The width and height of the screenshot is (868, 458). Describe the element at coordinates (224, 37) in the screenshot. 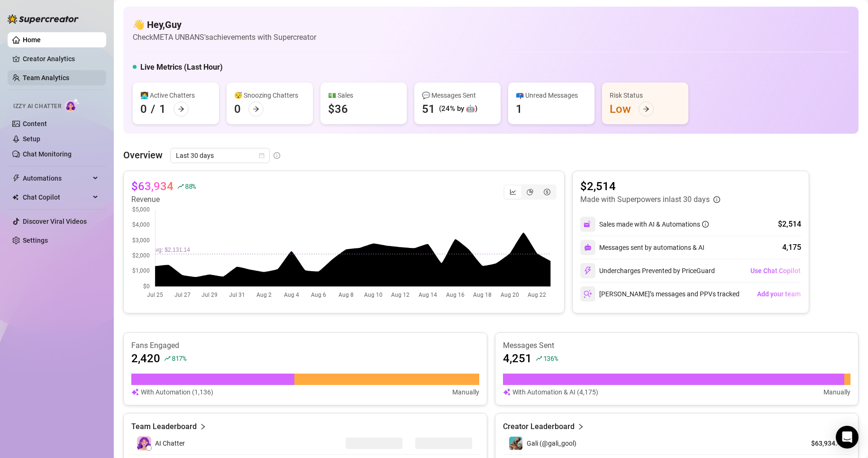

I see `article: Check META UNBANS's achievements with Supercreator` at that location.